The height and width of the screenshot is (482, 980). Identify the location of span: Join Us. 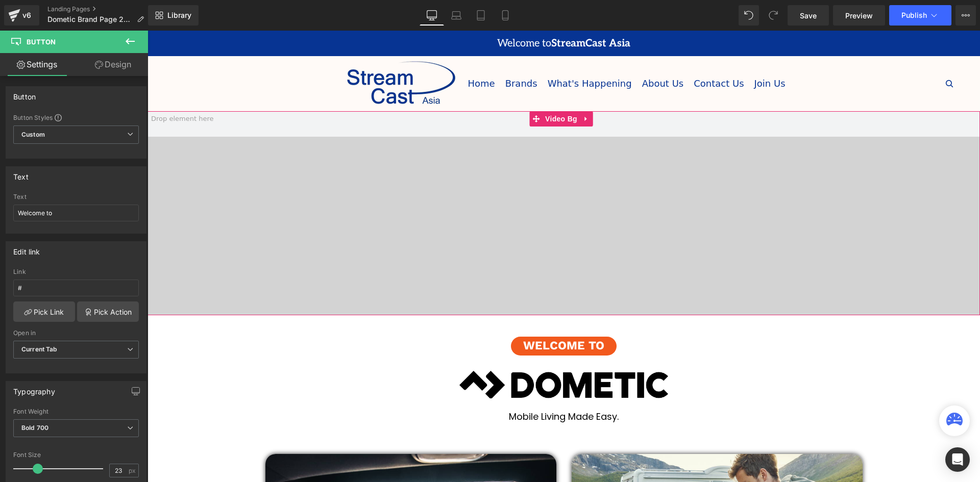
(623, 53).